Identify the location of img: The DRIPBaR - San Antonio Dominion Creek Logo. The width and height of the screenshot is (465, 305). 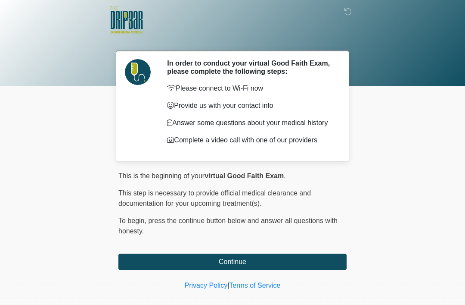
(126, 21).